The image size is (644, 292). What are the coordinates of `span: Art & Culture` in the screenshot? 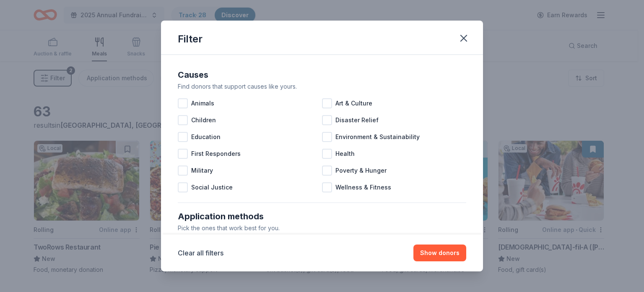 It's located at (354, 103).